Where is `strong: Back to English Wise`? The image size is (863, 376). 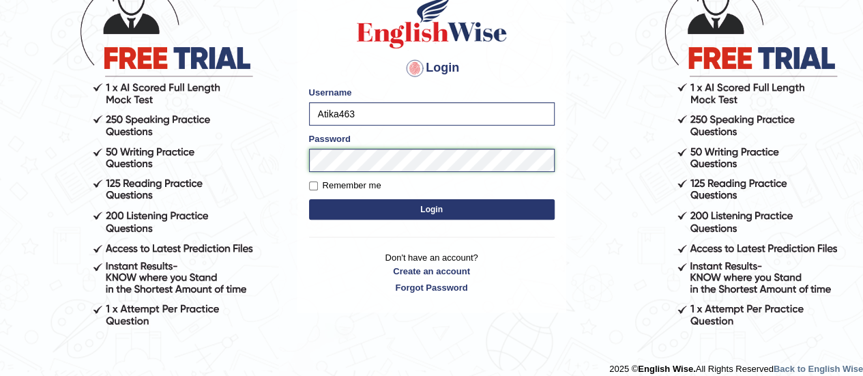 strong: Back to English Wise is located at coordinates (818, 368).